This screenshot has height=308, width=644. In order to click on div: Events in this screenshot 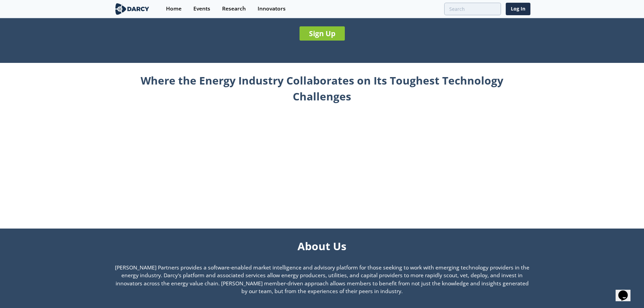, I will do `click(202, 9)`.